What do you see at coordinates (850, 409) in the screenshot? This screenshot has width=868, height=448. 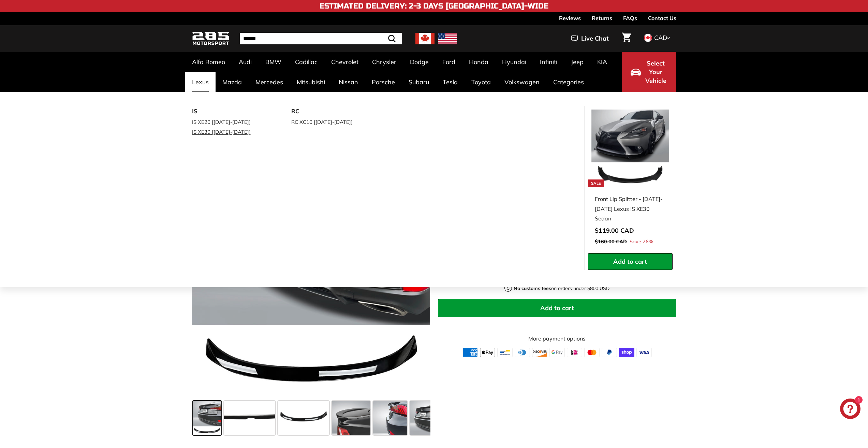 I see `inbox-online-store-chat: Shopify online store chat` at bounding box center [850, 409].